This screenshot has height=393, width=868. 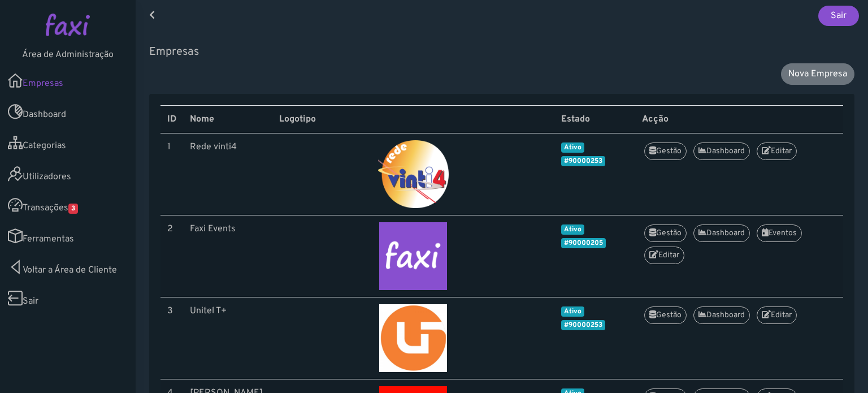 I want to click on img: Unitel T+, so click(x=414, y=338).